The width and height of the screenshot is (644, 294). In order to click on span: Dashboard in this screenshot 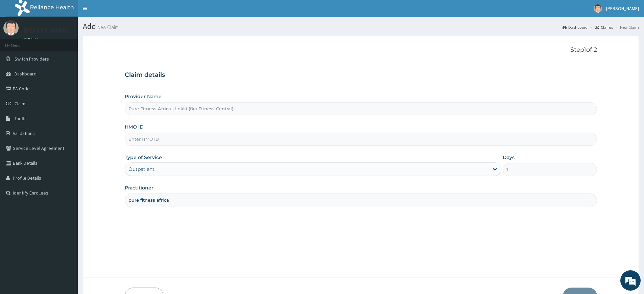, I will do `click(25, 74)`.